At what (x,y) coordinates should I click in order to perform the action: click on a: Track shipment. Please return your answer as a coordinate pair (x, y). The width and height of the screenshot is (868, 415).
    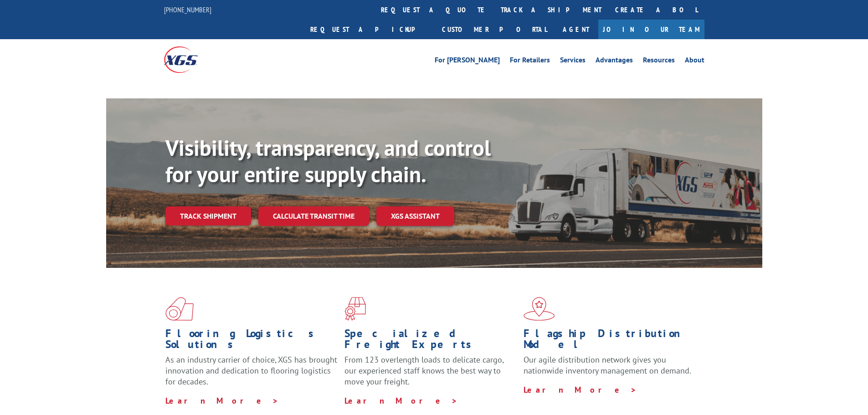
    Looking at the image, I should click on (208, 216).